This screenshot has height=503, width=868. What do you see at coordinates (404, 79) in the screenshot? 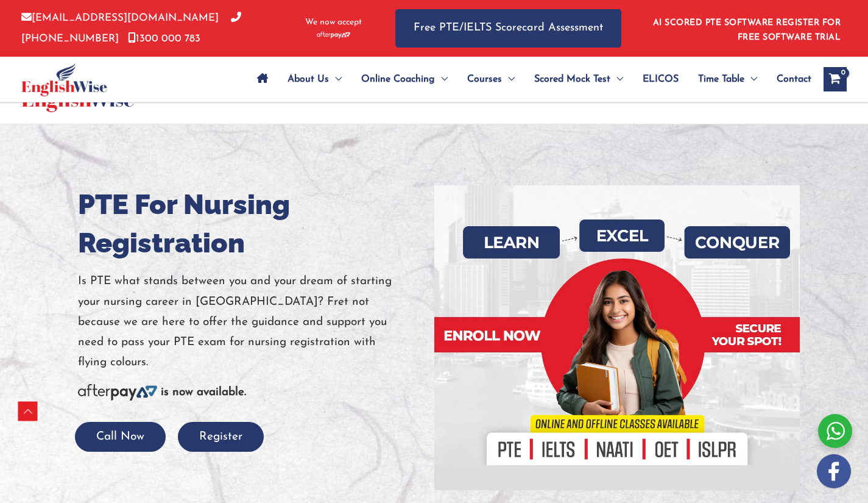
I see `a: Online CoachingMenu Toggle` at bounding box center [404, 79].